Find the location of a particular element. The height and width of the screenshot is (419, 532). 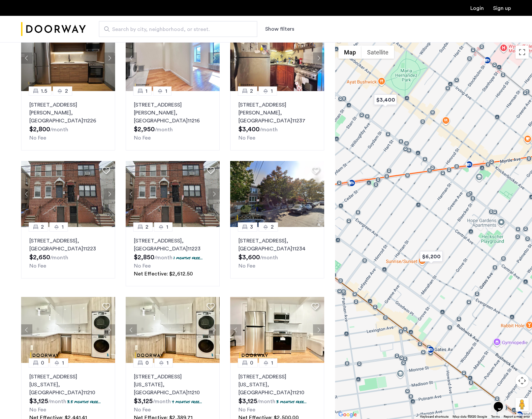

img: 360ac8f6-4482-47b0-bc3d-3cb89b569d10_638791359623755990.jpeg is located at coordinates (277, 58).